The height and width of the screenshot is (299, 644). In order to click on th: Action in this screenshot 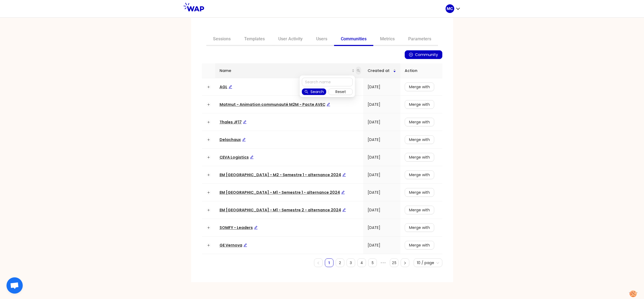, I will do `click(421, 70)`.